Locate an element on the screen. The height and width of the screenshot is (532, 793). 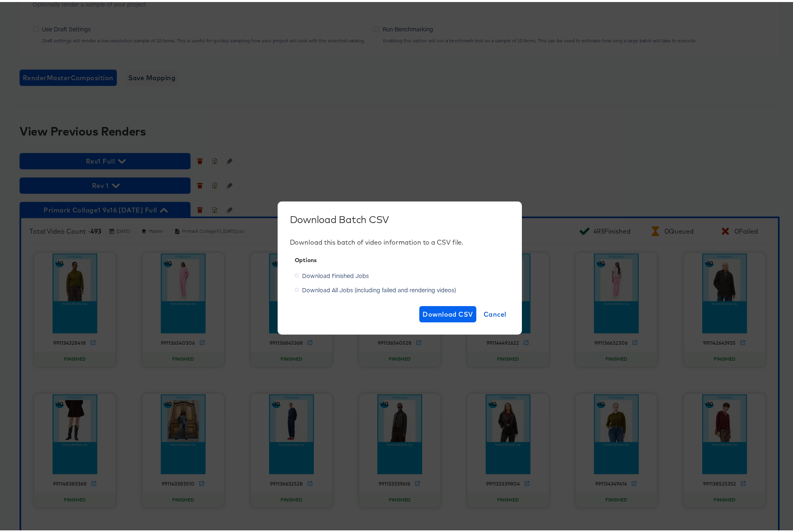
div: Download this batch of video information to a CSV file. is located at coordinates (400, 240).